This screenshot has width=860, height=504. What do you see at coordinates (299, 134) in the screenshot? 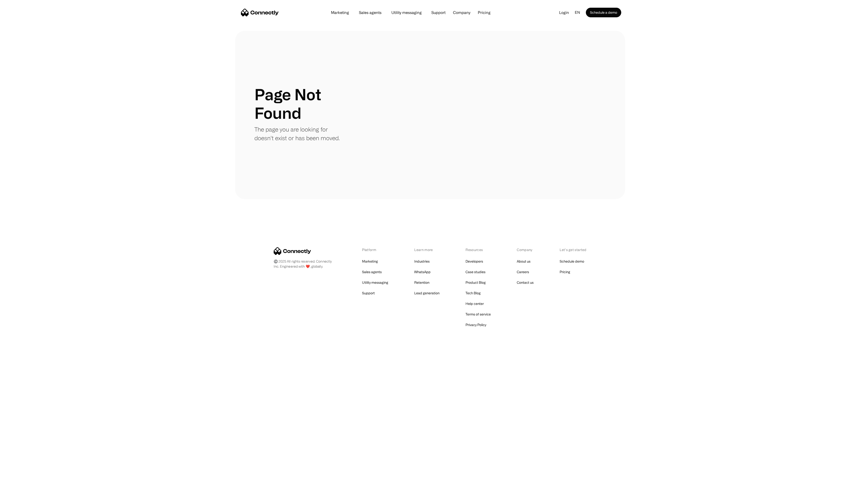
I see `p: The page you are looking for doesn't exist or has been moved.` at bounding box center [299, 134].